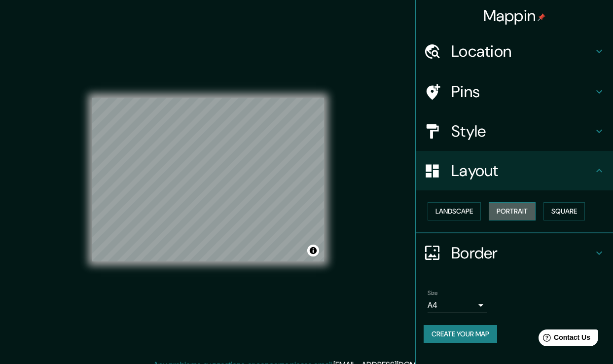  I want to click on img: pin-icon.png, so click(541, 17).